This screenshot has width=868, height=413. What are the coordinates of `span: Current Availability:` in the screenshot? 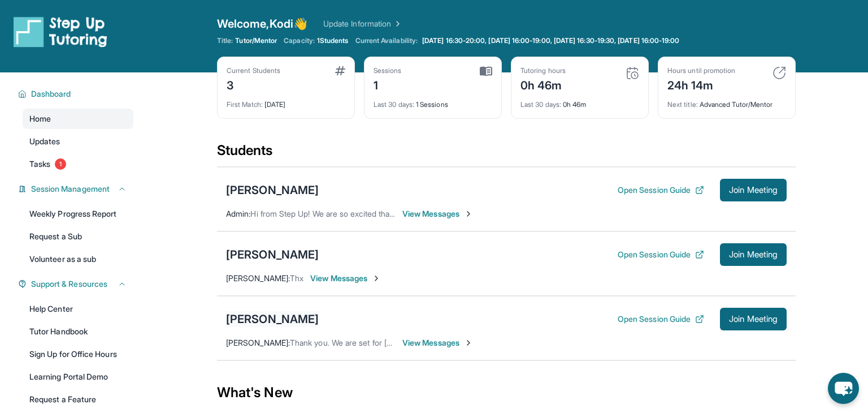 It's located at (387, 41).